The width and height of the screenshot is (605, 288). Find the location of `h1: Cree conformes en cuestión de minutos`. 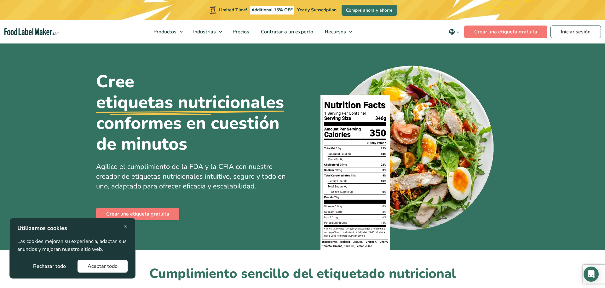

h1: Cree conformes en cuestión de minutos is located at coordinates (197, 113).